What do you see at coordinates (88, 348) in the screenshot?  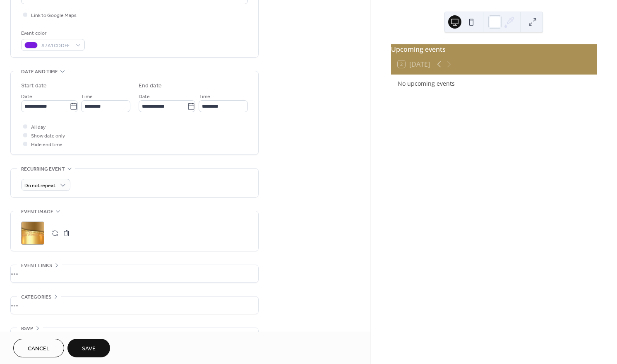 I see `button: Save` at bounding box center [88, 348].